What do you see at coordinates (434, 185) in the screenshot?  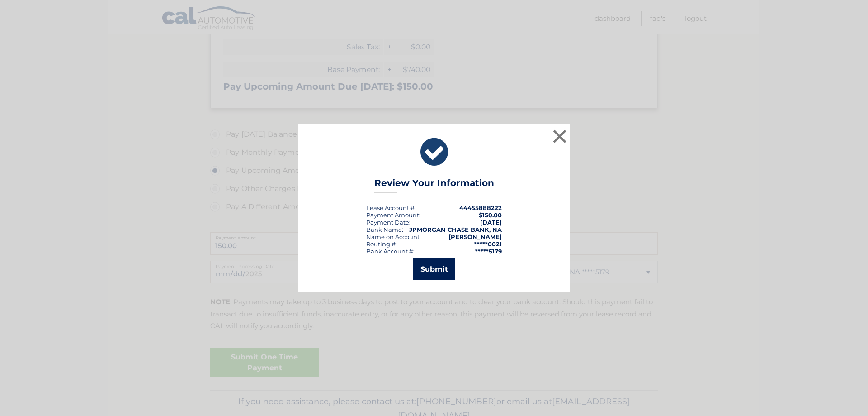 I see `h3: Review Your Information` at bounding box center [434, 185].